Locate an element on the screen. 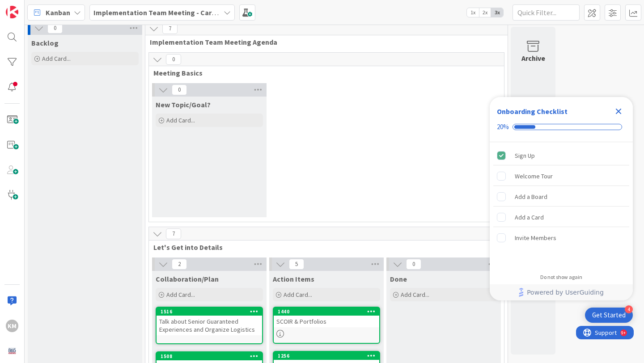  div: 1440SCOIR & Portfolios is located at coordinates (327, 317).